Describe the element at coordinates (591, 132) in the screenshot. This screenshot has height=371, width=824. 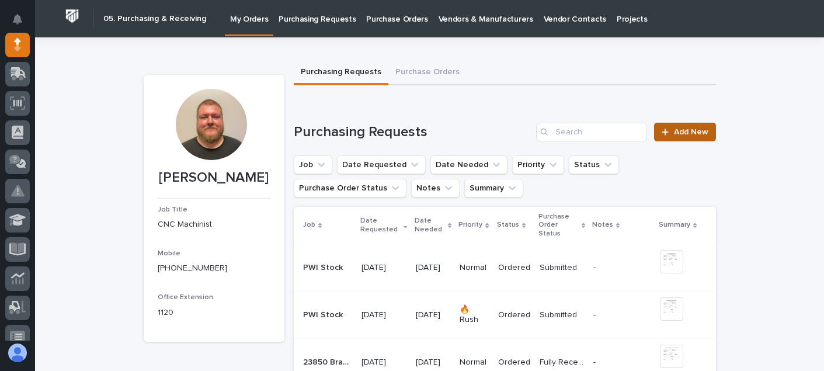
I see `input: Search` at that location.